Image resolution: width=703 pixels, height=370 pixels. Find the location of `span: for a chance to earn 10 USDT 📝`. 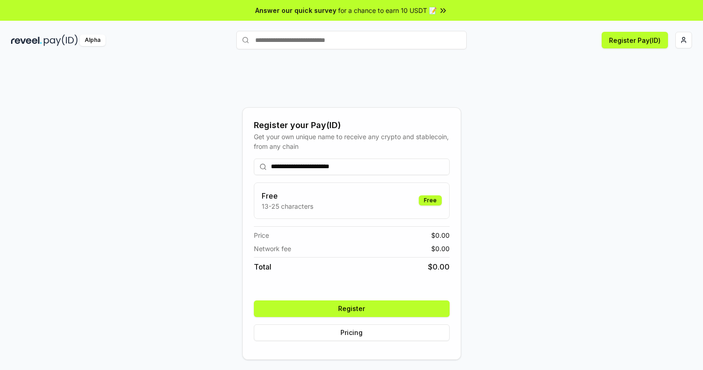

span: for a chance to earn 10 USDT 📝 is located at coordinates (388, 10).